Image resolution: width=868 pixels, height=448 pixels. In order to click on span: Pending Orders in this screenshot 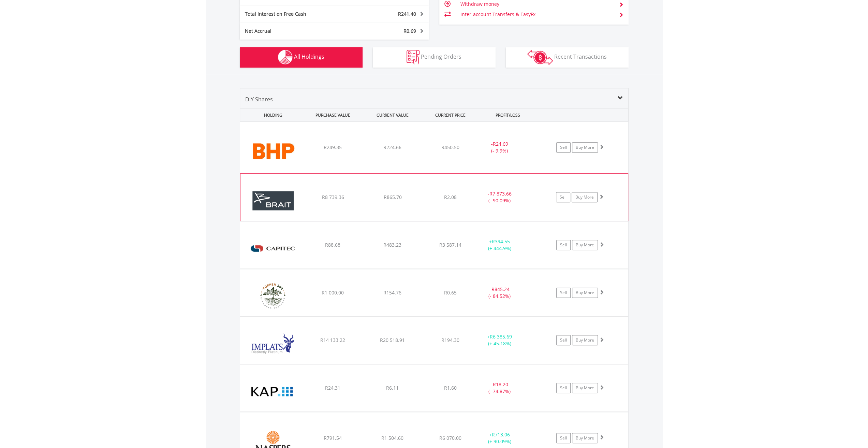, I will do `click(441, 57)`.